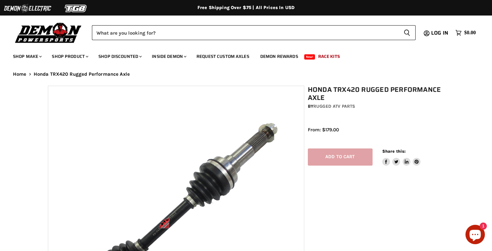 This screenshot has width=492, height=251. Describe the element at coordinates (475, 235) in the screenshot. I see `inbox-online-store-chat: Shopify online store chat` at that location.